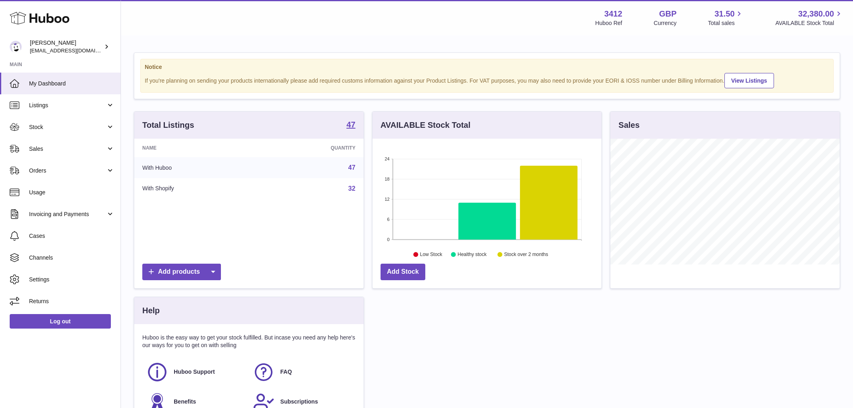  I want to click on span: Returns, so click(72, 301).